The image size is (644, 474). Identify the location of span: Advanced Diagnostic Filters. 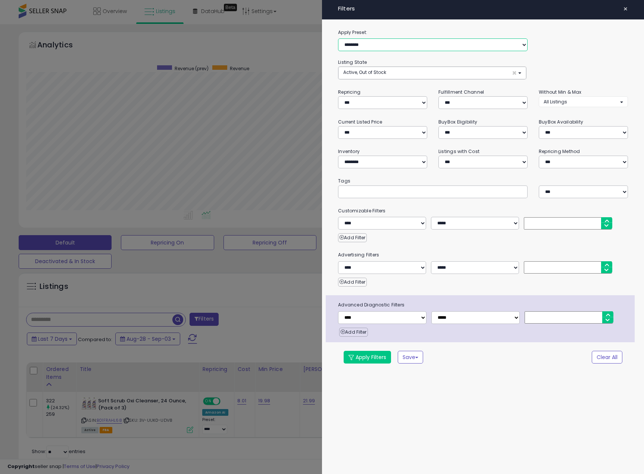
(483, 305).